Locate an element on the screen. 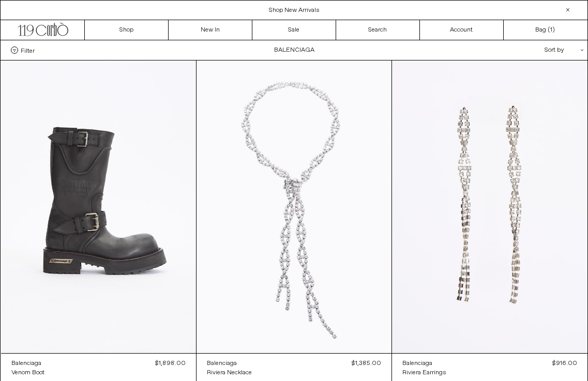 The height and width of the screenshot is (381, 588). a: New In is located at coordinates (210, 30).